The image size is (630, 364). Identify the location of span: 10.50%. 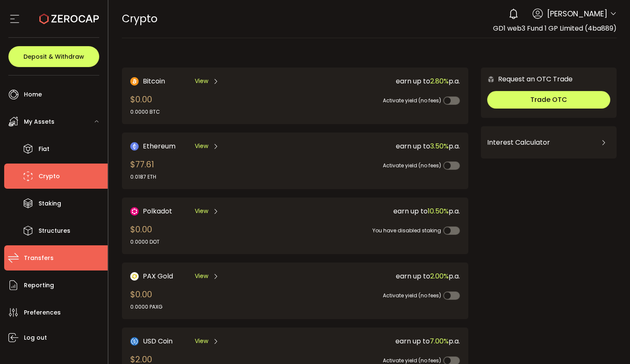
(438, 211).